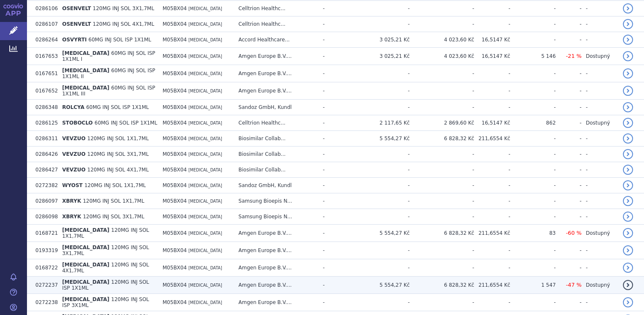 The height and width of the screenshot is (315, 644). Describe the element at coordinates (45, 169) in the screenshot. I see `td: 0286427` at that location.